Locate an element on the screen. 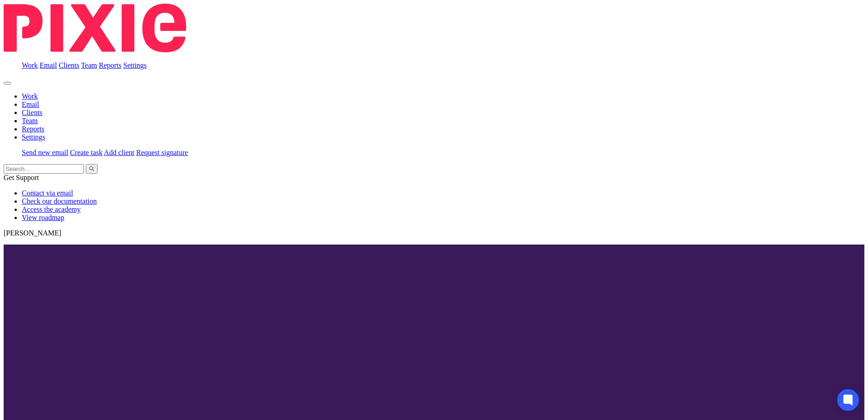  a: Check our documentation is located at coordinates (59, 201).